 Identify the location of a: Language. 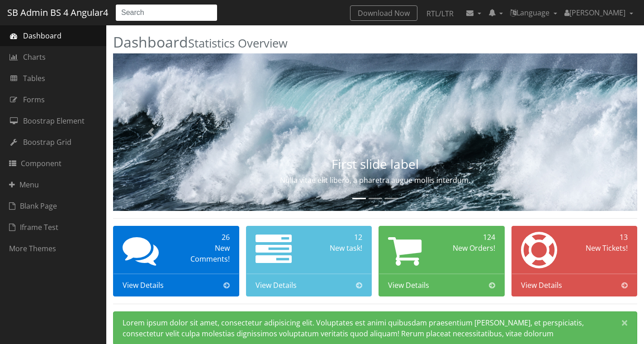
(533, 13).